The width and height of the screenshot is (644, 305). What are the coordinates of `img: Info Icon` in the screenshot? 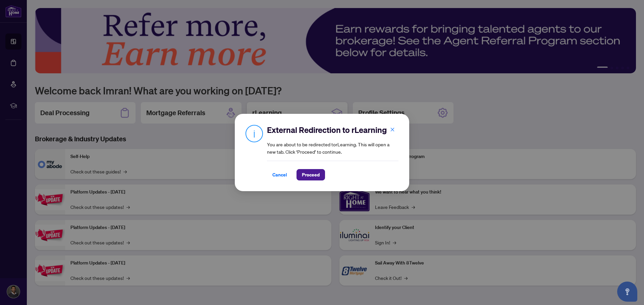 It's located at (254, 133).